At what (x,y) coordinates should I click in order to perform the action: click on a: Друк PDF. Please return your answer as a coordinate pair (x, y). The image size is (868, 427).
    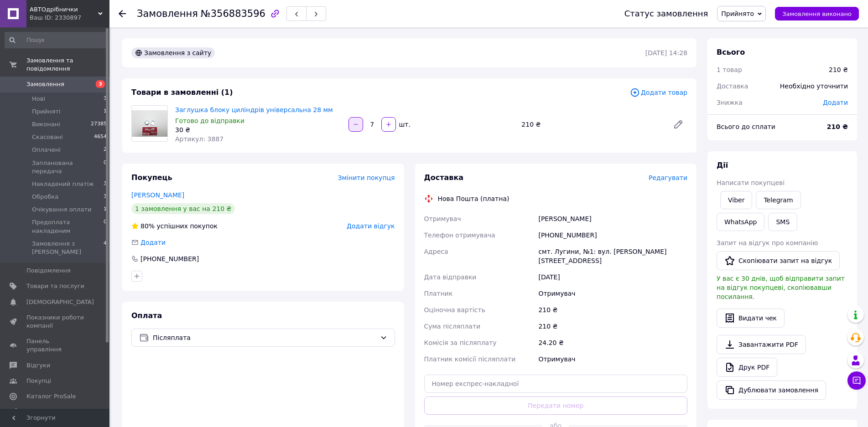
    Looking at the image, I should click on (747, 367).